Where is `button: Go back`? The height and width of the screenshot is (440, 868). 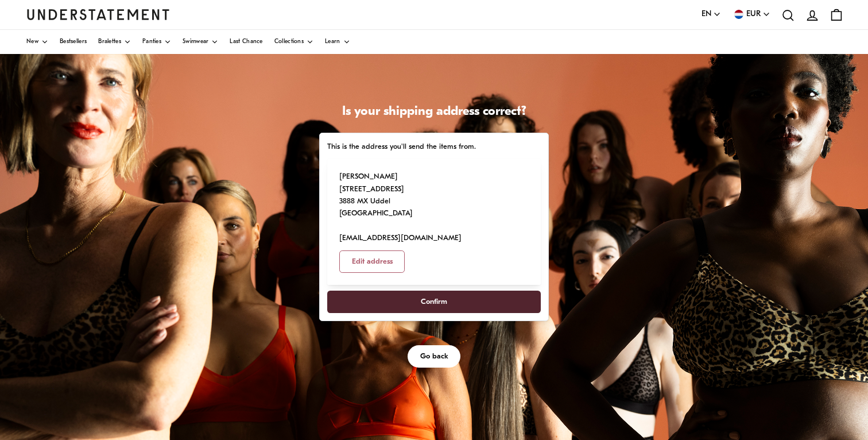 button: Go back is located at coordinates (434, 356).